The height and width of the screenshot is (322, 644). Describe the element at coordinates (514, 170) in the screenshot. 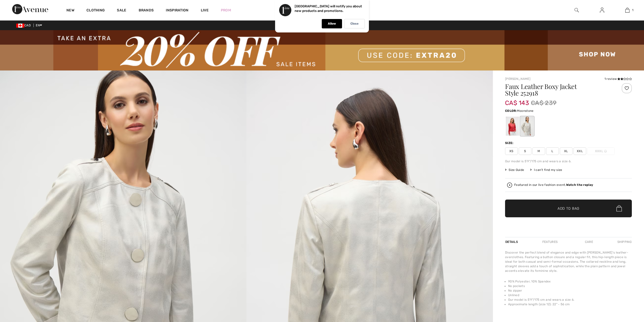

I see `span: Size Guide` at that location.